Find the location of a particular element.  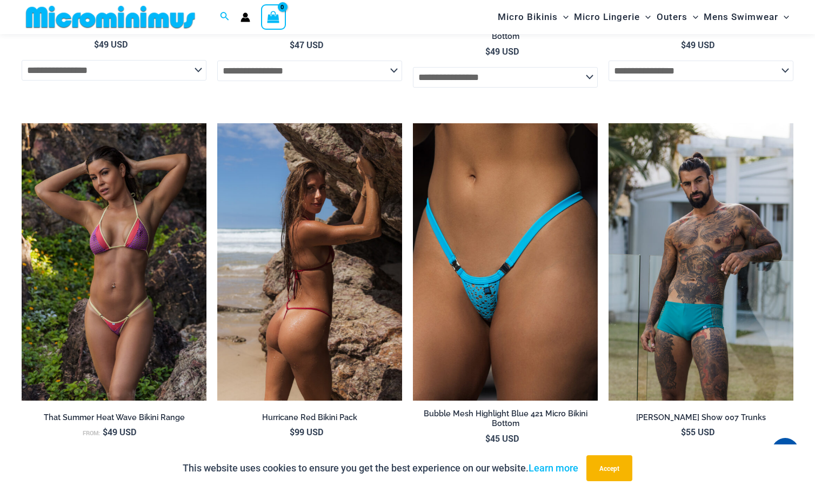

a: Hurricane Red 3277 Tri Top 4277 Thong Bottom 05Hurricane Red 3277 Tri Top 4277 Thong Bottom 06Hur... is located at coordinates (310, 261).